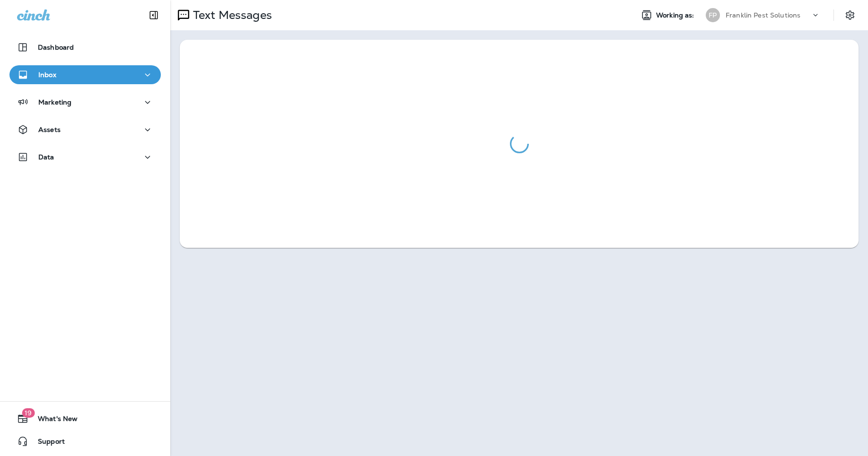 This screenshot has height=456, width=868. Describe the element at coordinates (54, 102) in the screenshot. I see `p: Marketing` at that location.